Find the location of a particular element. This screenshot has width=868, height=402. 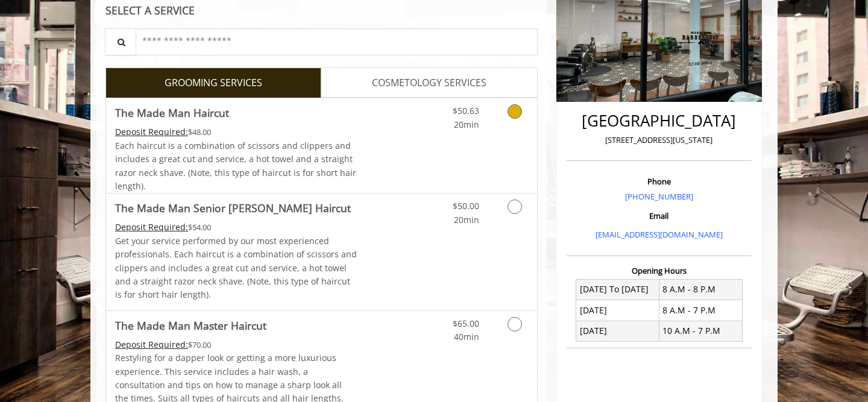

p: Get your service performed by our most experienced professionals. Each haircut is a combination o... is located at coordinates (236, 268).